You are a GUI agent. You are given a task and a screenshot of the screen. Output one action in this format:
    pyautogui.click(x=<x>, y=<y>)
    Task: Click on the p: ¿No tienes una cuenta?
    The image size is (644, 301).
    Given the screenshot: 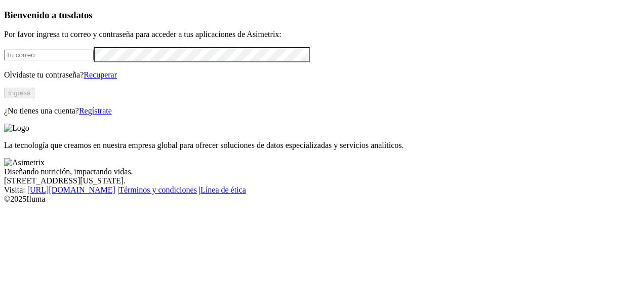 What is the action you would take?
    pyautogui.click(x=322, y=111)
    